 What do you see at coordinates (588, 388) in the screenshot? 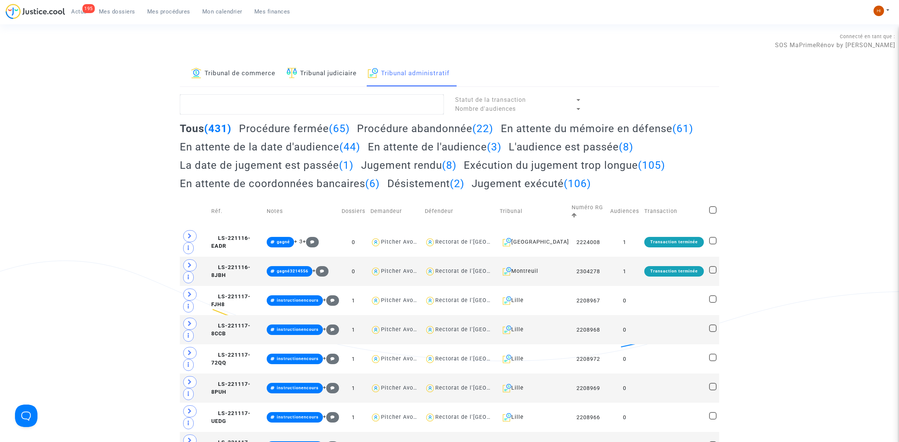
I see `td: 2208969` at bounding box center [588, 388].